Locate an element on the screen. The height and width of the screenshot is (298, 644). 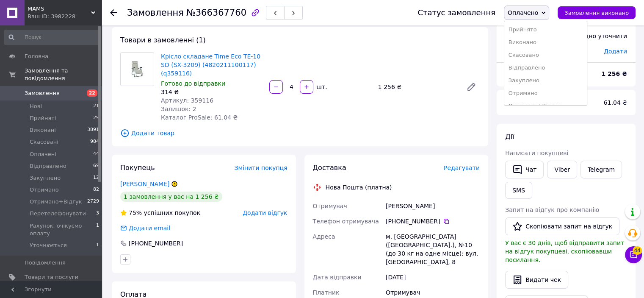
a: Viber is located at coordinates (562, 170).